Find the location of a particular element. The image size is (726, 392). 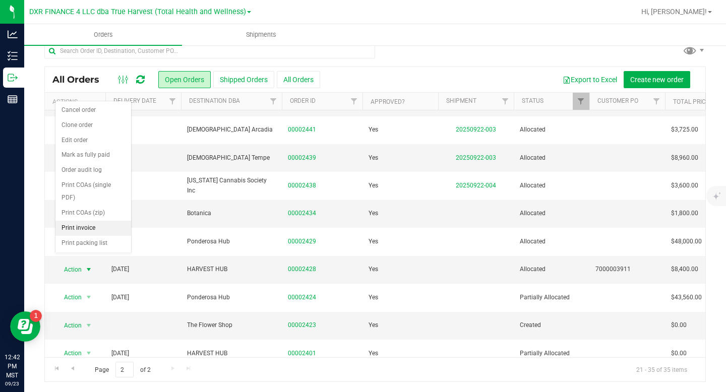

a: 00002429 is located at coordinates (302, 242).